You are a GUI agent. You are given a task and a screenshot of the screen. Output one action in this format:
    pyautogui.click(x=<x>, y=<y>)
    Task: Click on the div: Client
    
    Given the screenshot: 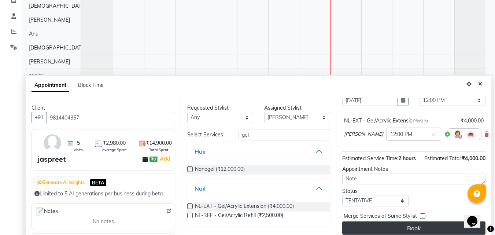 What is the action you would take?
    pyautogui.click(x=103, y=108)
    